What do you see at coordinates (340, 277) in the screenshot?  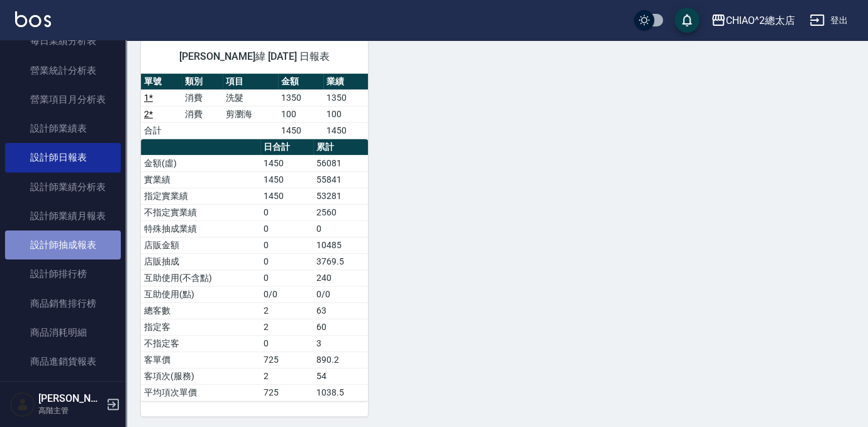 I see `td: 240` at bounding box center [340, 277].